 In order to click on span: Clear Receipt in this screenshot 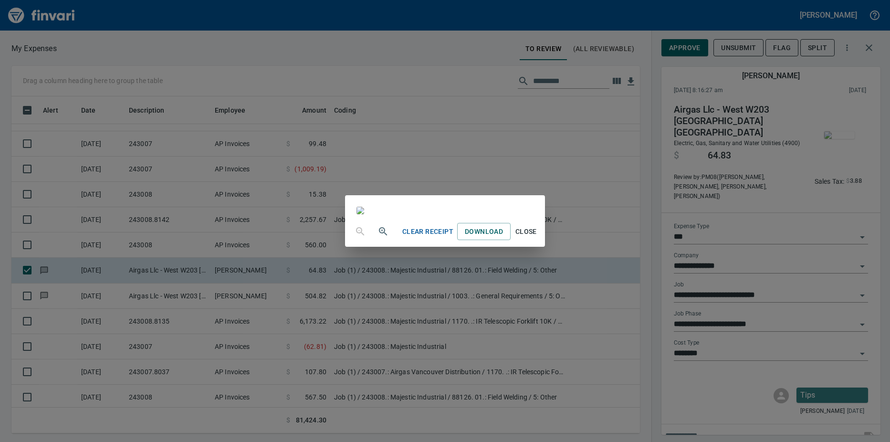, I will do `click(428, 232)`.